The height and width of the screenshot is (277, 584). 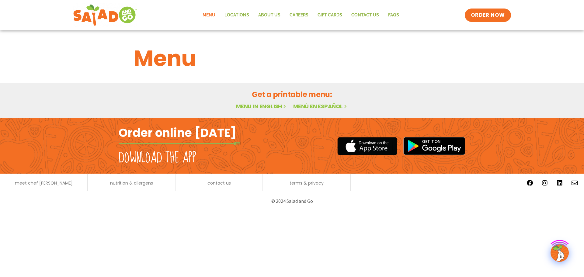 What do you see at coordinates (307, 183) in the screenshot?
I see `span: terms & privacy` at bounding box center [307, 183].